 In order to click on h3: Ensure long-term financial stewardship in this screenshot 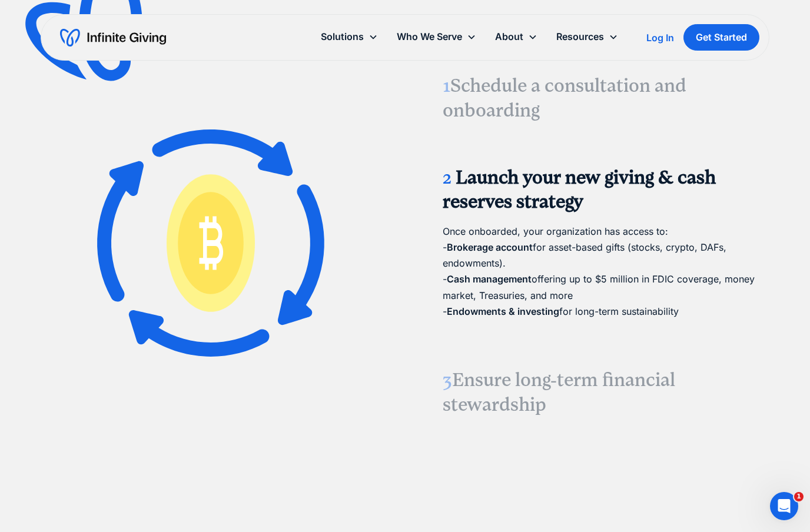, I will do `click(599, 392)`.